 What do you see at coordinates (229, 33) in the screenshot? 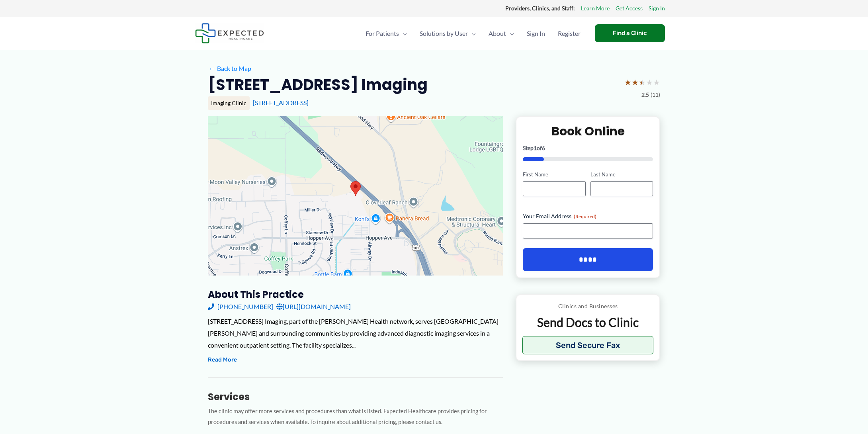
I see `img: Expected Healthcare Logo - side, dark font, small` at bounding box center [229, 33].